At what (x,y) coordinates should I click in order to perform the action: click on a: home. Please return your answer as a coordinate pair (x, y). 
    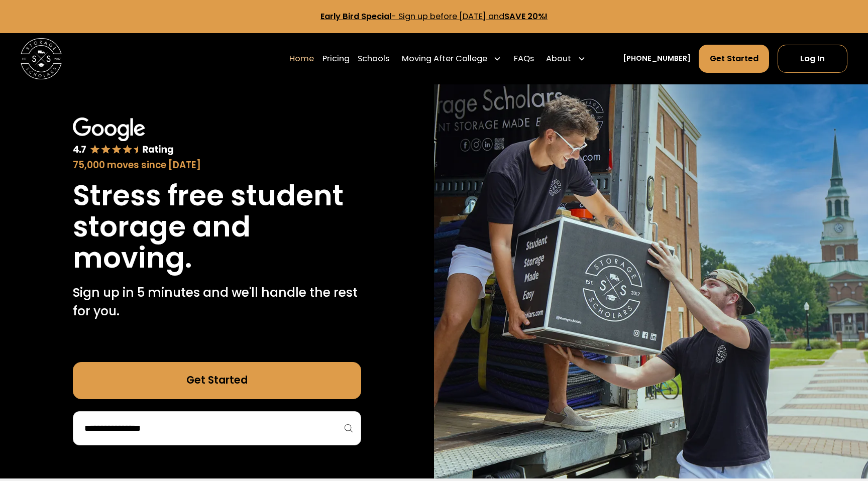
    Looking at the image, I should click on (41, 59).